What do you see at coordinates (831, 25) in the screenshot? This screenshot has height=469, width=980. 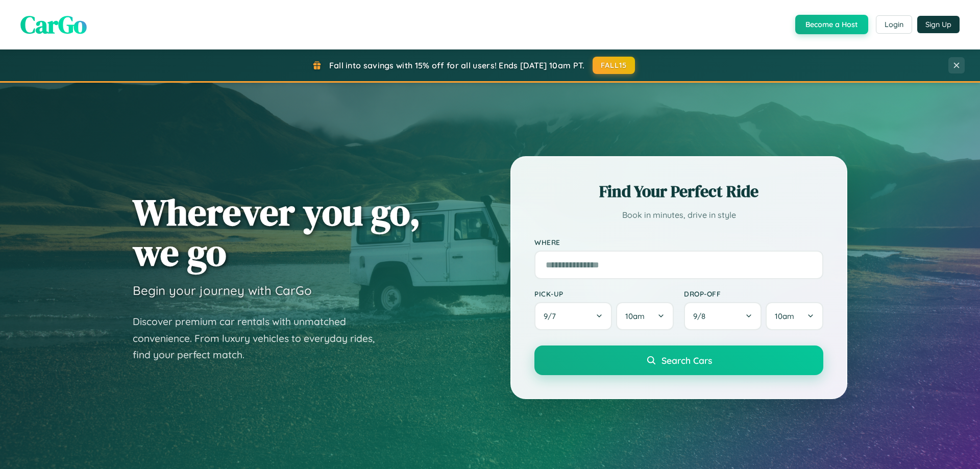 I see `button: Become a Host` at bounding box center [831, 25].